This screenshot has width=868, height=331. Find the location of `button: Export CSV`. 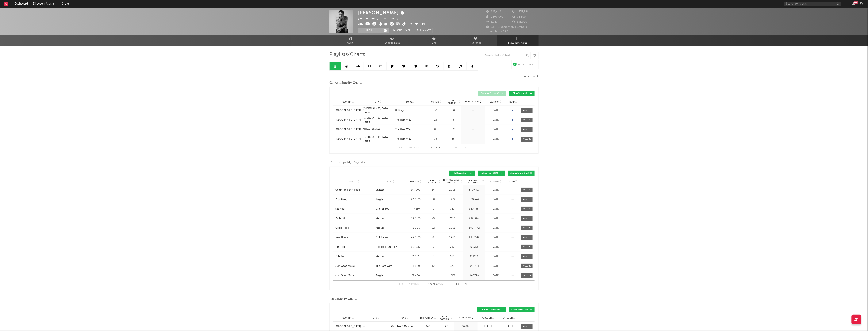

button: Export CSV is located at coordinates (531, 77).